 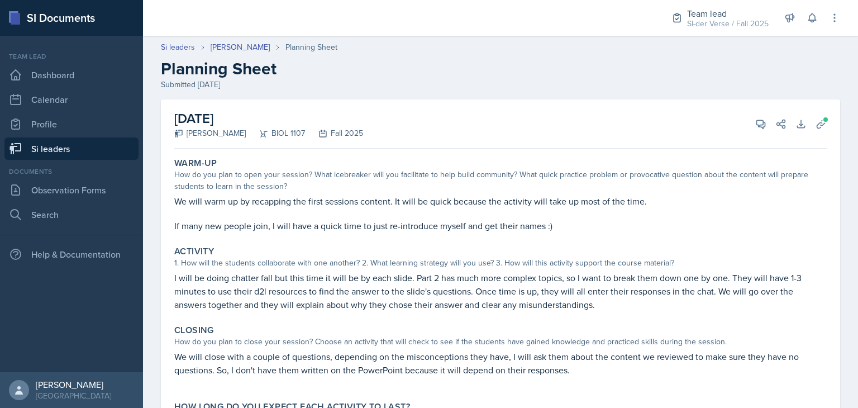 What do you see at coordinates (500, 341) in the screenshot?
I see `div: How do you plan to close your session? Choose an activity that will check to see if the students ...` at bounding box center [500, 341].